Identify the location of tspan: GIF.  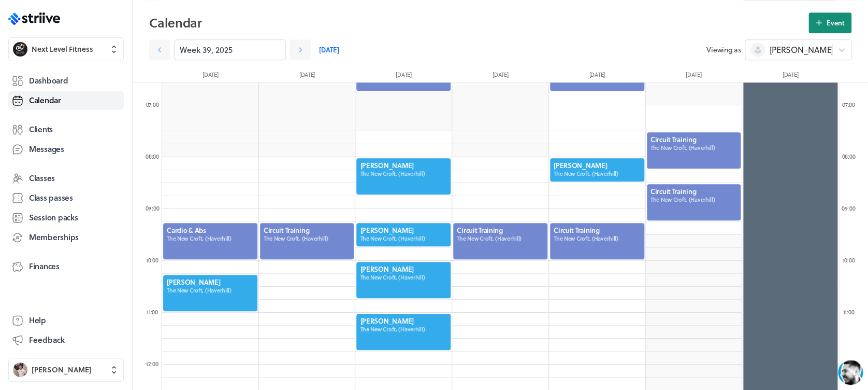
(169, 324).